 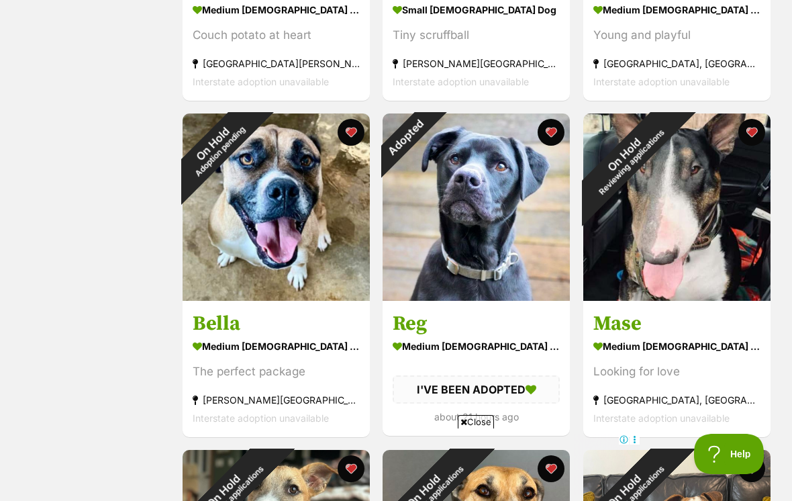 I want to click on a: On HoldAdoption pending, so click(x=276, y=297).